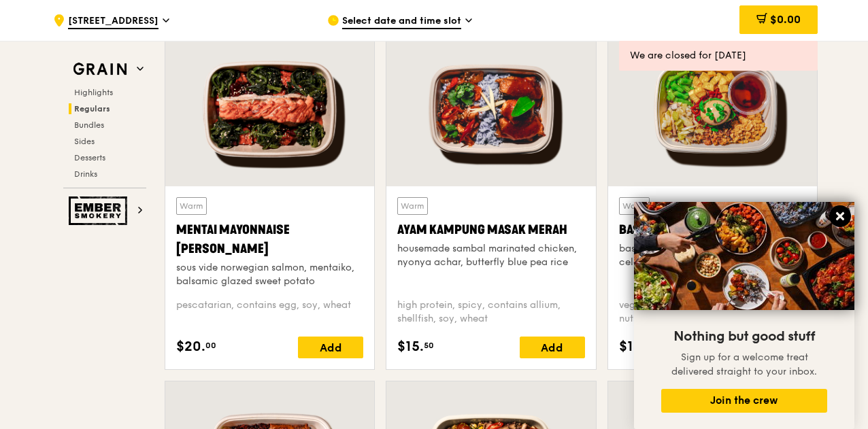 This screenshot has width=868, height=429. I want to click on span: $14., so click(632, 347).